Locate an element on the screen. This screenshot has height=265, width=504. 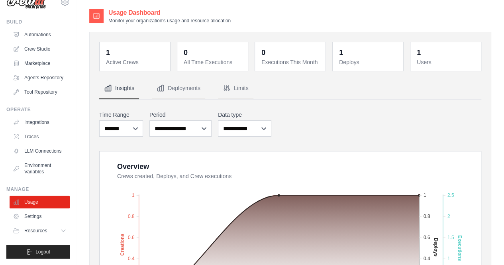
button: Insights is located at coordinates (119, 89).